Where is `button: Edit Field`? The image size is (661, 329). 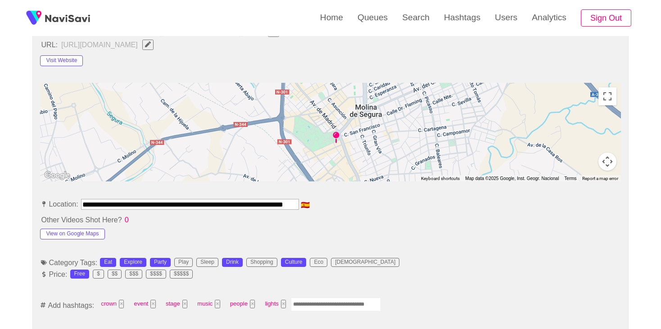 button: Edit Field is located at coordinates (148, 45).